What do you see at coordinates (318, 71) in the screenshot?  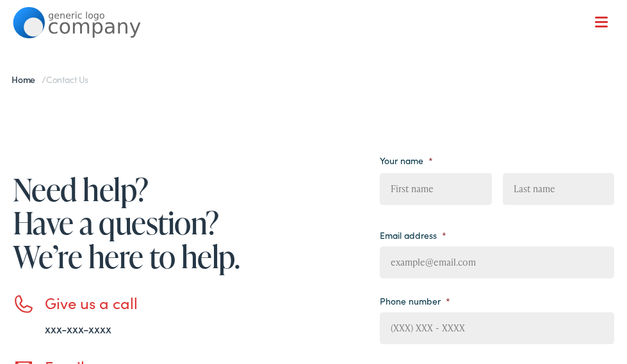 I see `a: What We Offer` at bounding box center [318, 71].